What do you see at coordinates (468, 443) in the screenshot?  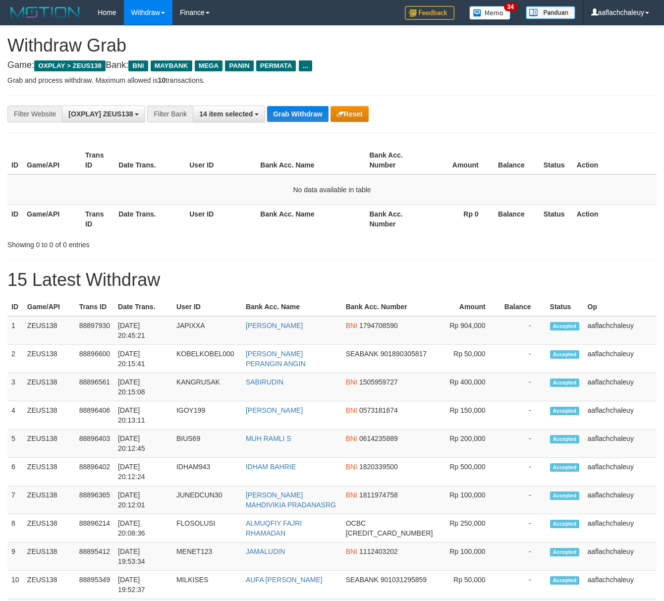 I see `td: Rp 200,000` at bounding box center [468, 443].